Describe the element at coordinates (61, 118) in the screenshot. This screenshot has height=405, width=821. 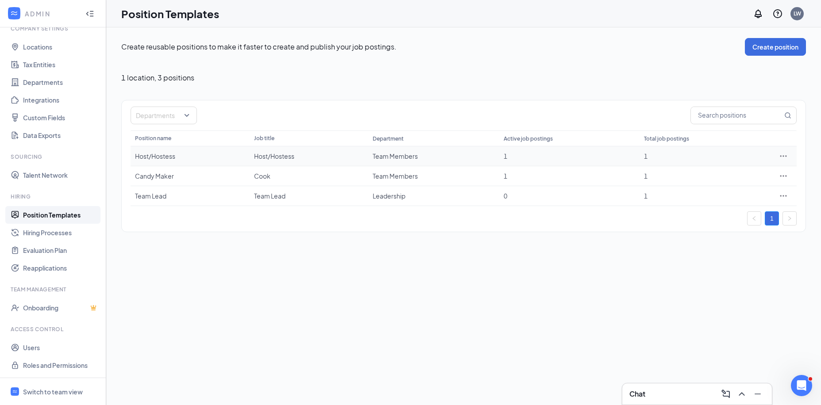
I see `a: Custom Fields` at that location.